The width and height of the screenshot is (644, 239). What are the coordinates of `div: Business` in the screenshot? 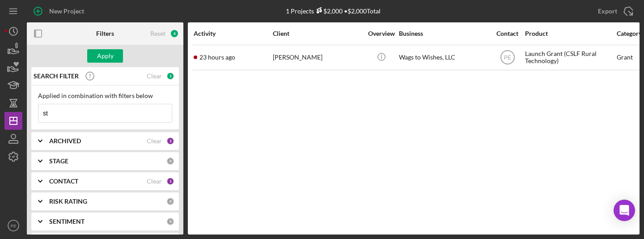 It's located at (444, 34).